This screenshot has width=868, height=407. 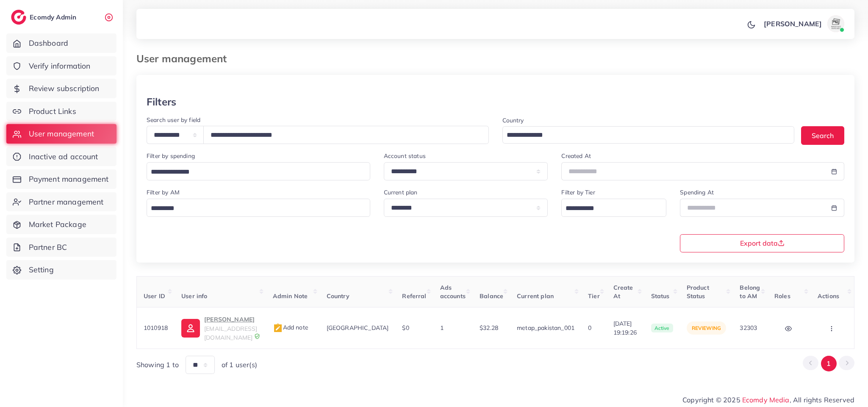 What do you see at coordinates (513, 120) in the screenshot?
I see `label: Country` at bounding box center [513, 120].